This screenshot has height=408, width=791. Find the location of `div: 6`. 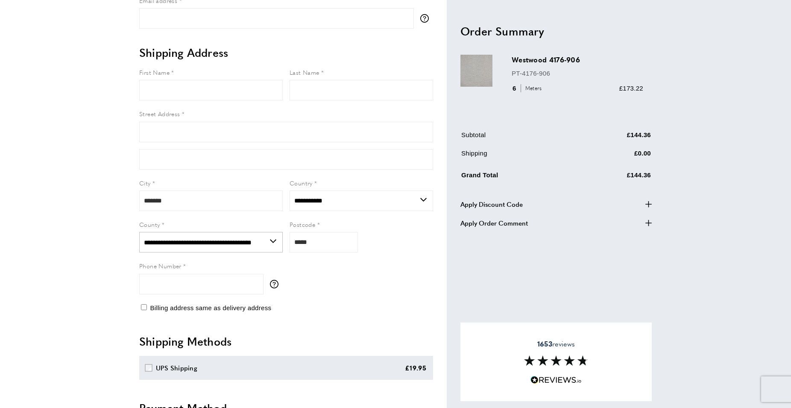

div: 6 is located at coordinates (528, 88).